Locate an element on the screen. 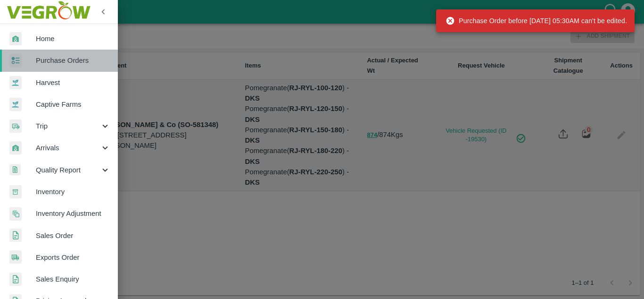 This screenshot has width=644, height=299. span: Home is located at coordinates (73, 39).